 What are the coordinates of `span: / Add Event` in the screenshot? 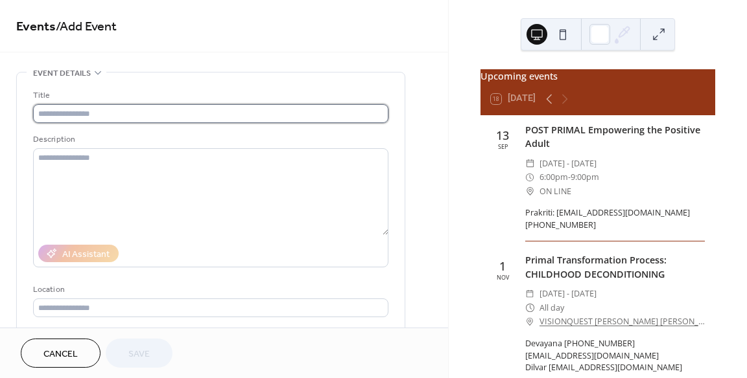 It's located at (86, 27).